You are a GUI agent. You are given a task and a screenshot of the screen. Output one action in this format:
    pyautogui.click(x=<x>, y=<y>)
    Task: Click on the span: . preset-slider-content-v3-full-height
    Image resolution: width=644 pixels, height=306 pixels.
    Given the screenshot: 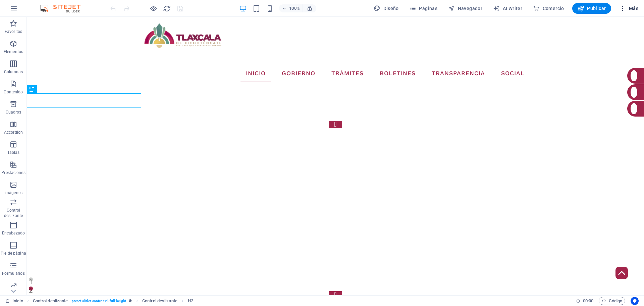 What is the action you would take?
    pyautogui.click(x=98, y=301)
    